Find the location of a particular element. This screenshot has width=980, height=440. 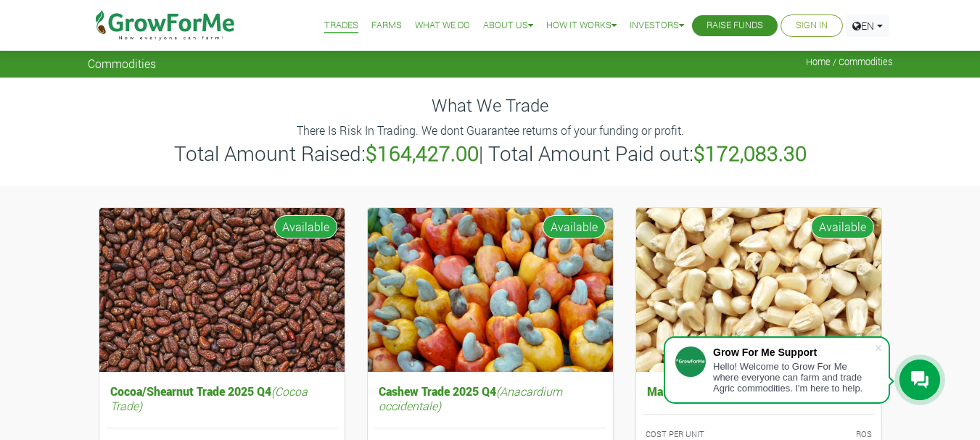

a: About Us is located at coordinates (508, 25).